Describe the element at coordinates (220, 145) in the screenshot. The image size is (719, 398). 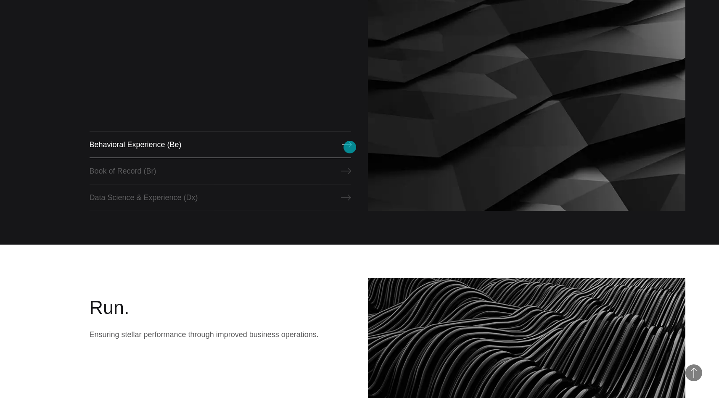
I see `a: Behavioral Experience (Be)` at that location.